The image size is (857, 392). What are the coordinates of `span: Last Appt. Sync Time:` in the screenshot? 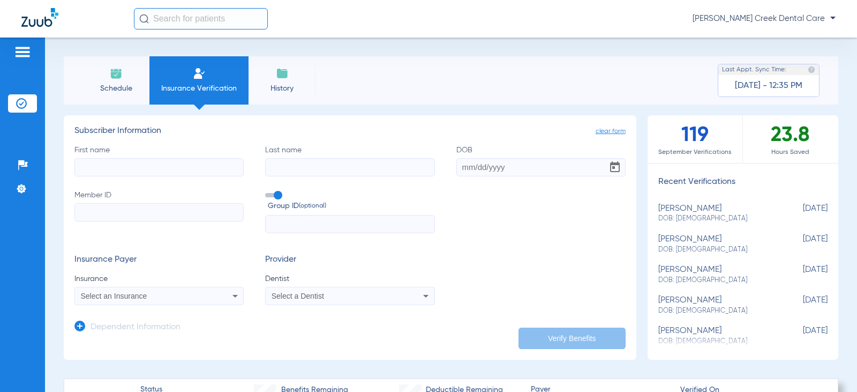 It's located at (754, 70).